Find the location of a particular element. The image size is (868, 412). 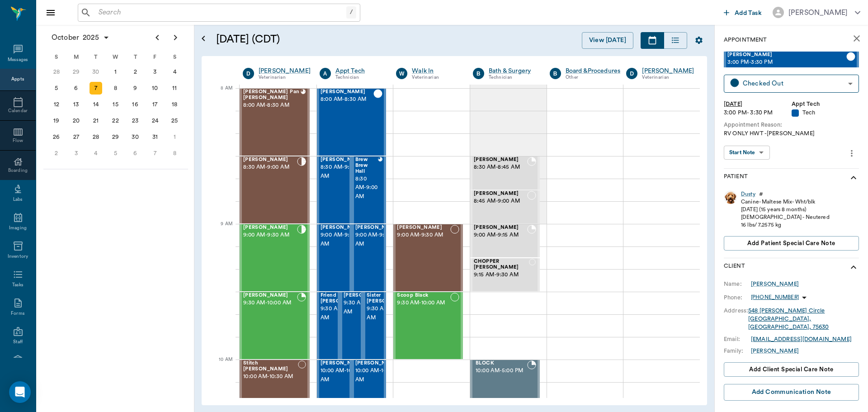

a: Bath & Surgery is located at coordinates (512, 71).